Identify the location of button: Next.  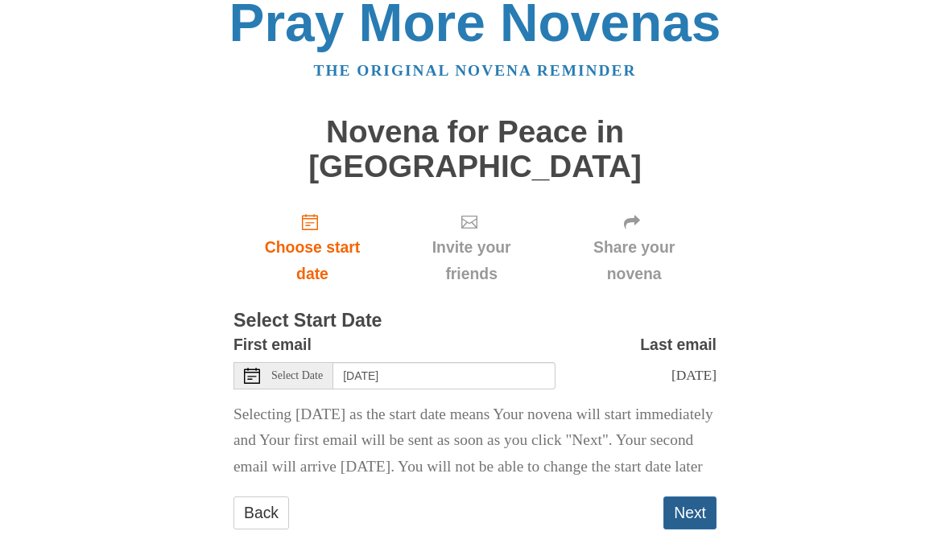
(690, 513).